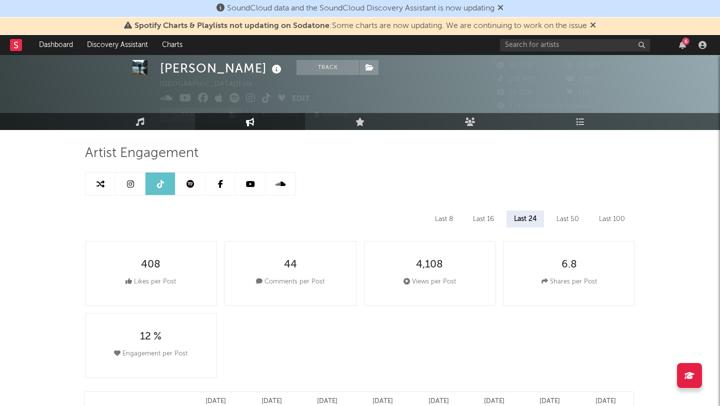  What do you see at coordinates (333, 115) in the screenshot?
I see `button: Summary` at bounding box center [333, 115].